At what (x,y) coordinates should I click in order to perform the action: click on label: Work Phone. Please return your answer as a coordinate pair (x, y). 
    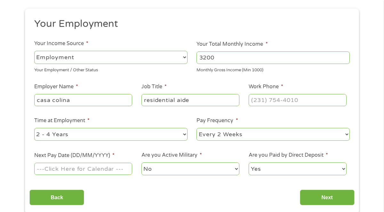
    Looking at the image, I should click on (266, 87).